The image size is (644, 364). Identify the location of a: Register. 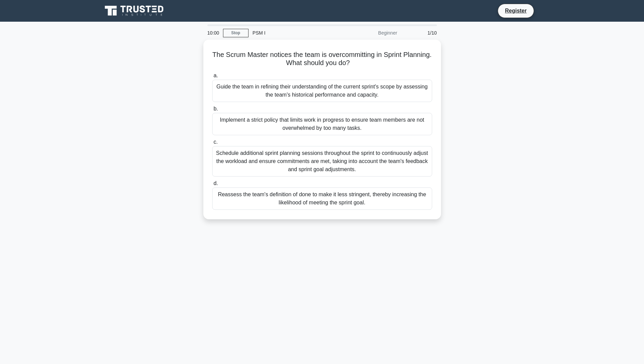
(515, 10).